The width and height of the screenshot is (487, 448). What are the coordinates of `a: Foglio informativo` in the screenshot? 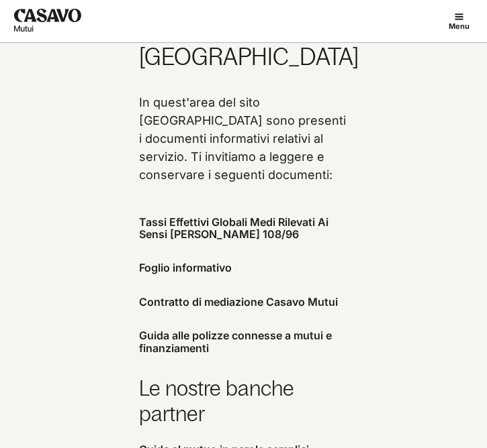 It's located at (186, 268).